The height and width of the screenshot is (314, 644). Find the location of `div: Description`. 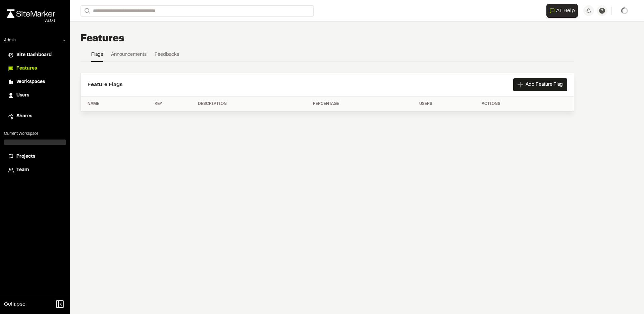

div: Description is located at coordinates (253, 104).